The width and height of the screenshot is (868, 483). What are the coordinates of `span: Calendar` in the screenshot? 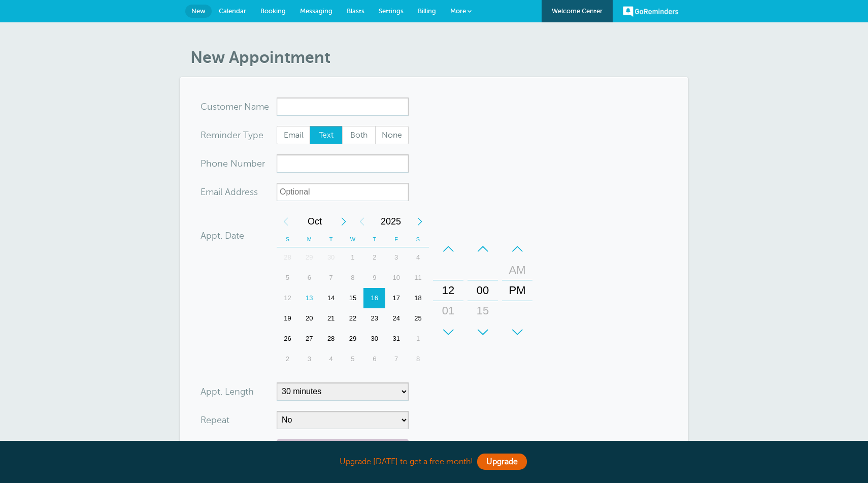 It's located at (233, 11).